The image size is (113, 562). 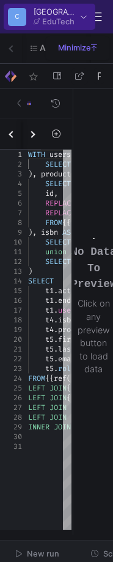 What do you see at coordinates (79, 340) in the screenshot?
I see `span: first_name` at bounding box center [79, 340].